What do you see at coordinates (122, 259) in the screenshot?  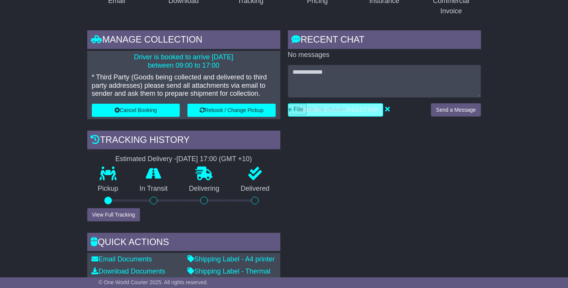 I see `a: Email Documents` at bounding box center [122, 259].